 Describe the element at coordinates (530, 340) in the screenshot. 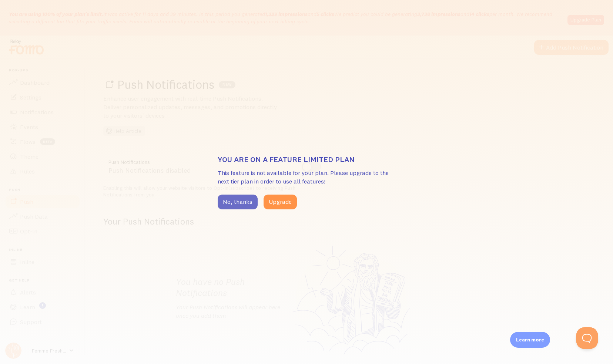

I see `p: Learn more` at that location.